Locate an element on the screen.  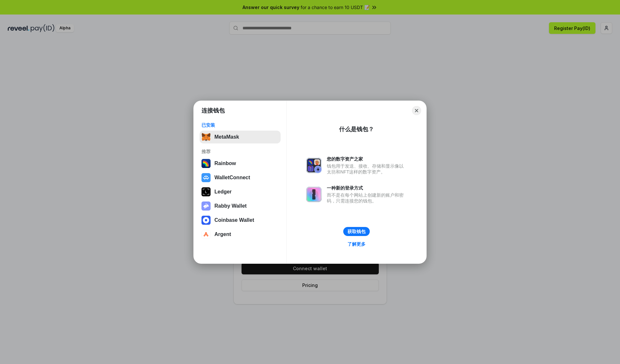
div: 而不是在每个网站上创建新的账户和密码，只需连接您的钱包。 is located at coordinates (367, 198).